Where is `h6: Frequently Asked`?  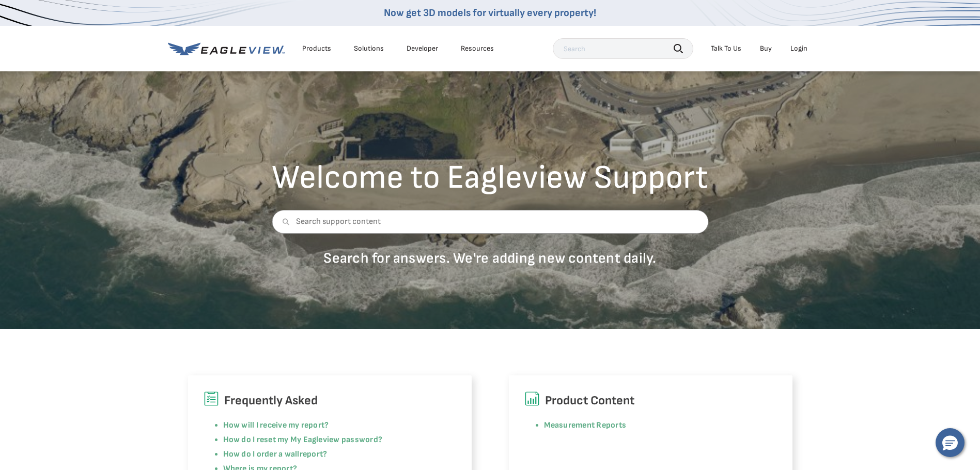 h6: Frequently Asked is located at coordinates (330, 400).